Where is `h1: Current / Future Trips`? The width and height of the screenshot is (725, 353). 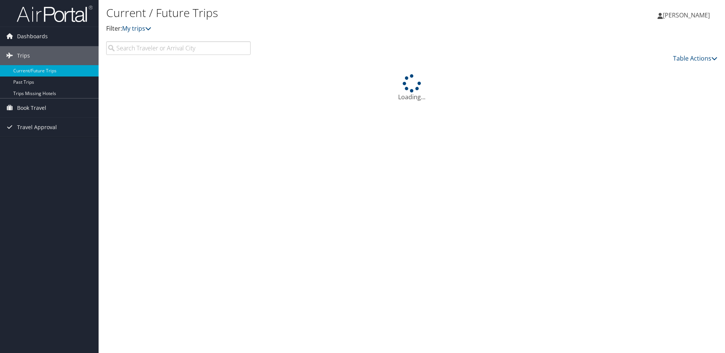
h1: Current / Future Trips is located at coordinates (310, 13).